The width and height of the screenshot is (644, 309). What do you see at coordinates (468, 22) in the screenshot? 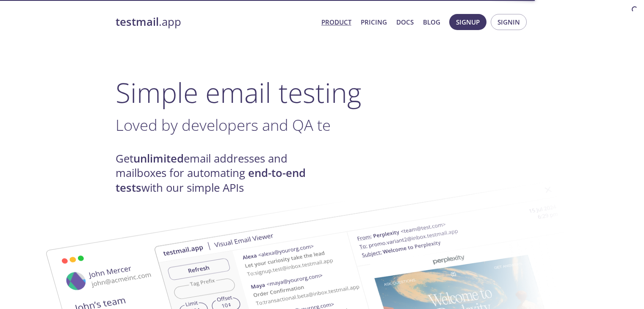
I see `button: Signup` at bounding box center [468, 22].